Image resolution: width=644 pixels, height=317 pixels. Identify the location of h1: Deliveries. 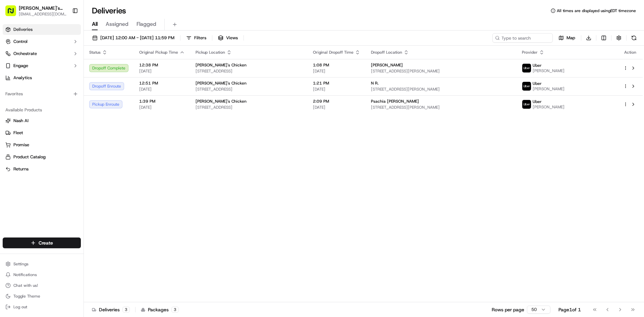
(109, 11).